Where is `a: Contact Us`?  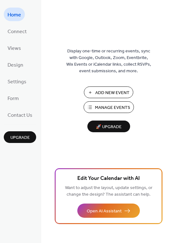
a: Contact Us is located at coordinates (20, 114).